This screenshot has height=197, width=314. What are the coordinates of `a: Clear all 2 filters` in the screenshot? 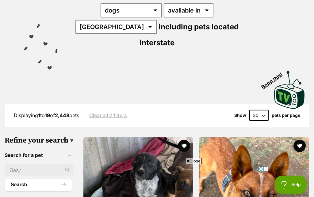 It's located at (108, 115).